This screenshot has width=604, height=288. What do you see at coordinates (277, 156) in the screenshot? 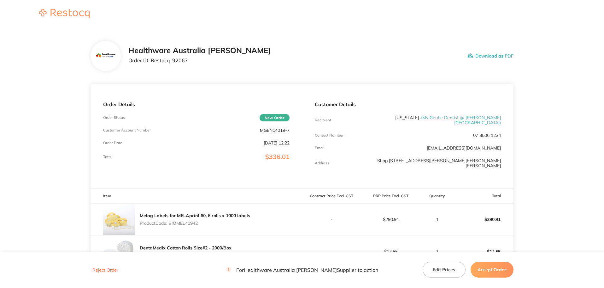
I see `span: $336.01` at bounding box center [277, 156].